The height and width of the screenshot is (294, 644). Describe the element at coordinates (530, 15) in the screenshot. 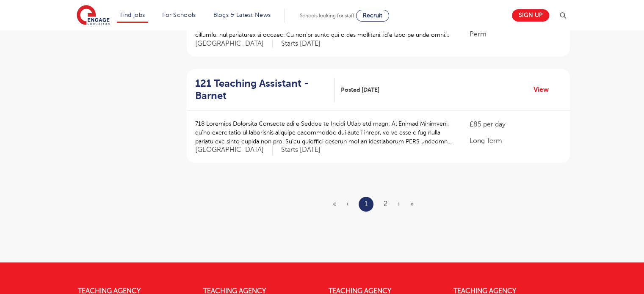

I see `a: Sign up` at that location.